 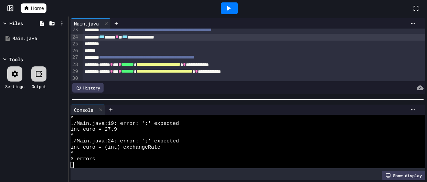 What do you see at coordinates (125, 141) in the screenshot?
I see `span: ./Main.java:24: error: ';' expected` at bounding box center [125, 141].